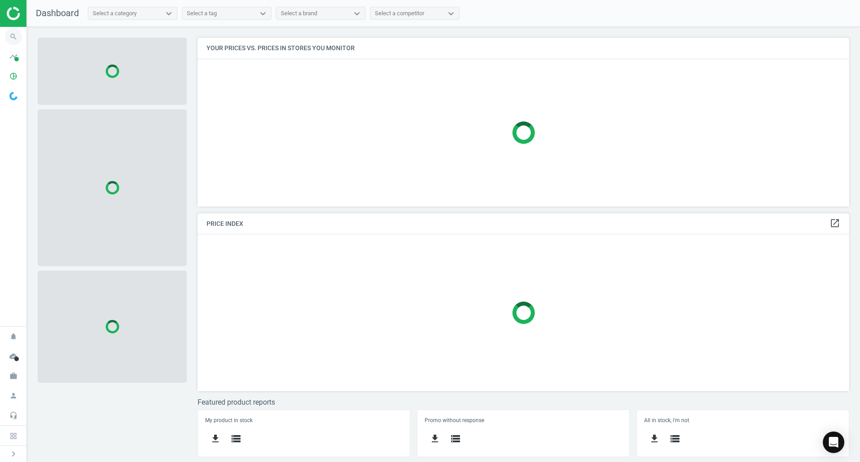 This screenshot has height=462, width=860. Describe the element at coordinates (523, 48) in the screenshot. I see `h4: Your prices vs. prices in stores you monitor` at that location.